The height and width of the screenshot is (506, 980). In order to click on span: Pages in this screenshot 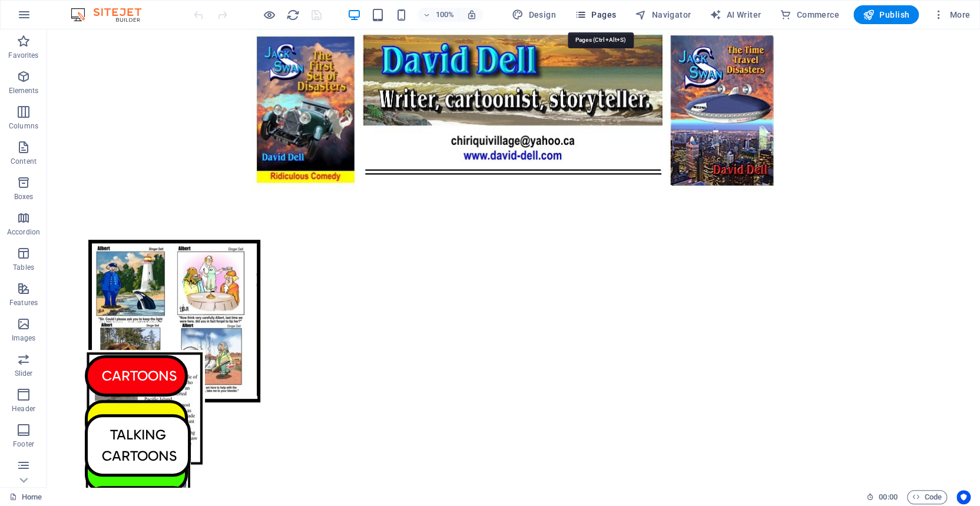, I will do `click(595, 14)`.